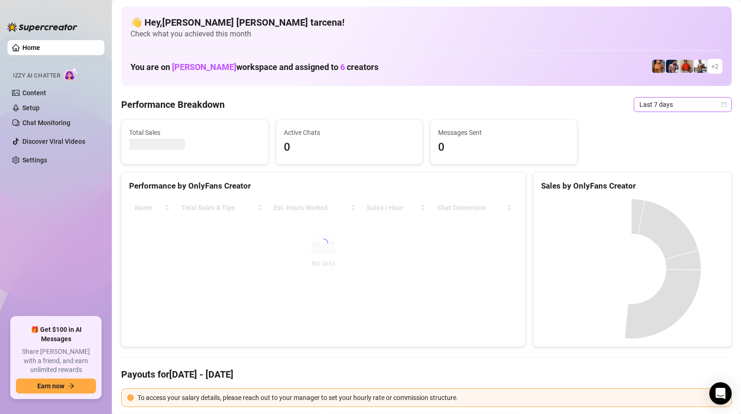 This screenshot has width=741, height=414. Describe the element at coordinates (324, 186) in the screenshot. I see `div: Performance by OnlyFans Creator` at that location.